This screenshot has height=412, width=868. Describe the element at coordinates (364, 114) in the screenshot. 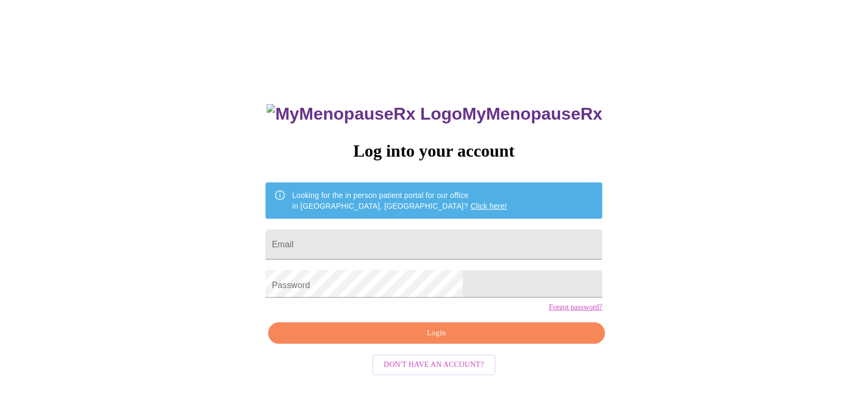

I see `img: MyMenopauseRx Logo` at that location.